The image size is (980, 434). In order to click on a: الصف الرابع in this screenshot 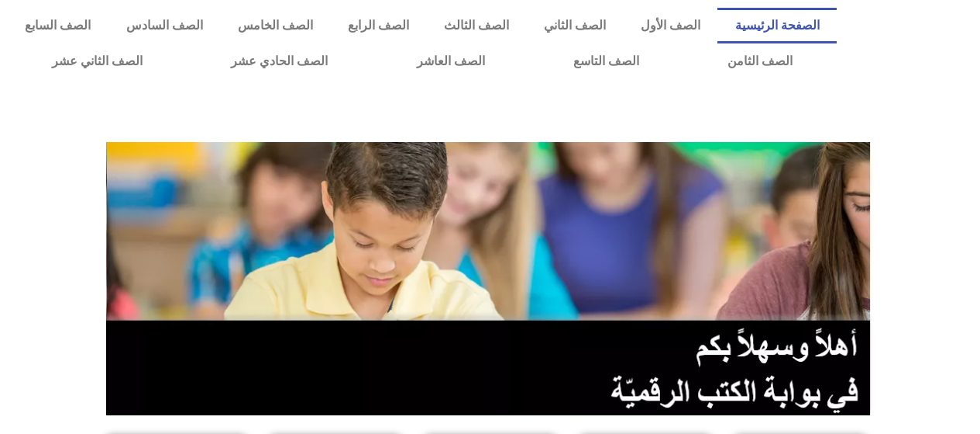, I will do `click(378, 26)`.